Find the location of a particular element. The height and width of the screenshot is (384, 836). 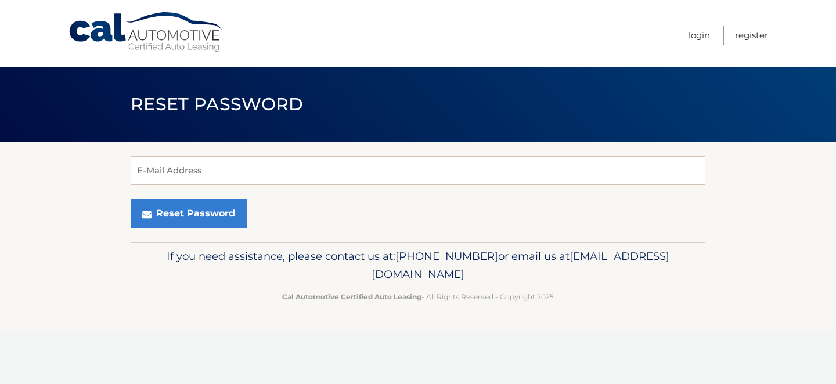

a: Cal Automotive is located at coordinates (146, 32).